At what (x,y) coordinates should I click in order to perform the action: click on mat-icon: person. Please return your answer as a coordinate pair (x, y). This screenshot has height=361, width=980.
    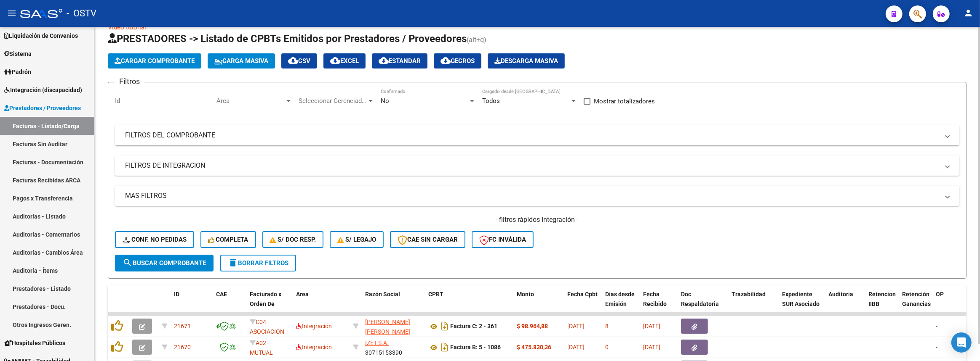
    Looking at the image, I should click on (968, 13).